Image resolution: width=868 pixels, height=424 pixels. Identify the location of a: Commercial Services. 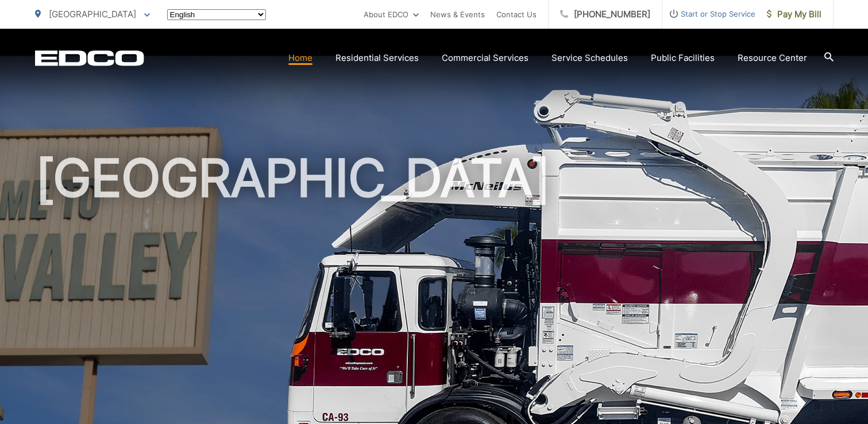
(485, 58).